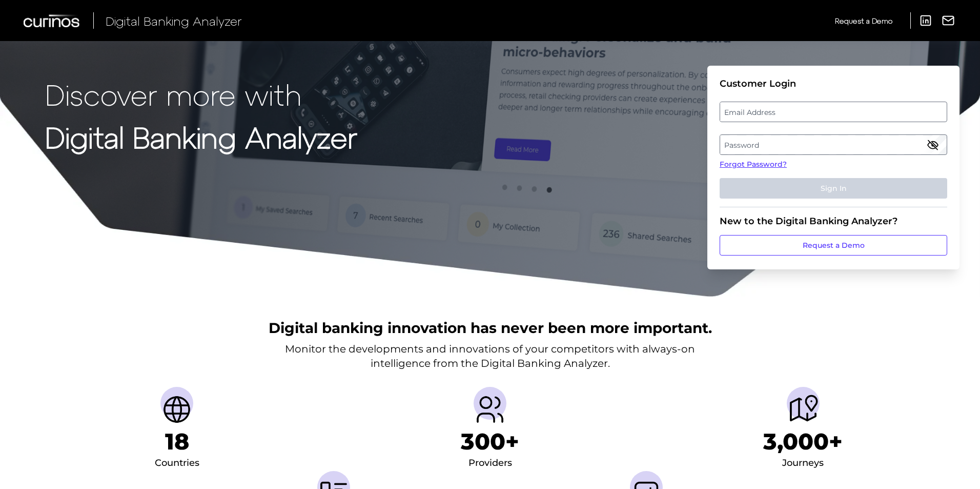  What do you see at coordinates (490, 463) in the screenshot?
I see `div: Providers` at bounding box center [490, 463].